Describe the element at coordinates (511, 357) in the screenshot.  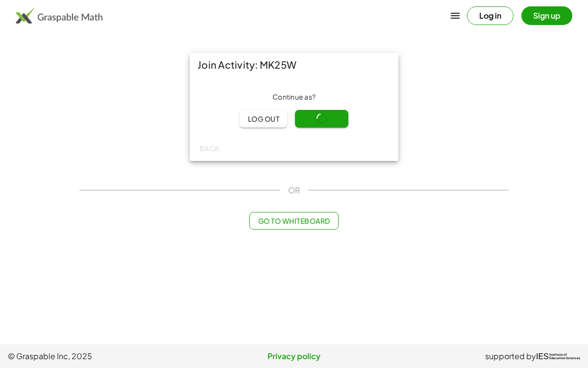
I see `span: supported by` at that location.